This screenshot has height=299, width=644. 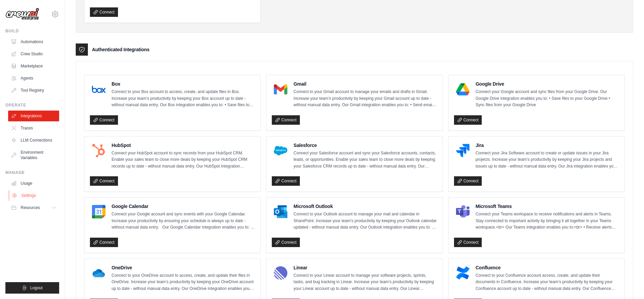 I want to click on a: Tool Registry, so click(x=34, y=90).